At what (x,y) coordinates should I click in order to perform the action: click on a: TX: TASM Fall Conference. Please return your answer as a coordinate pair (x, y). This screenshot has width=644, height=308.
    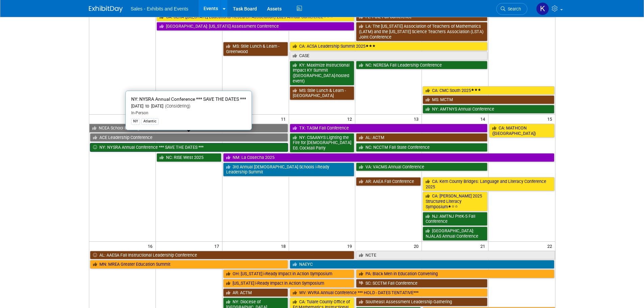
    Looking at the image, I should click on (389, 128).